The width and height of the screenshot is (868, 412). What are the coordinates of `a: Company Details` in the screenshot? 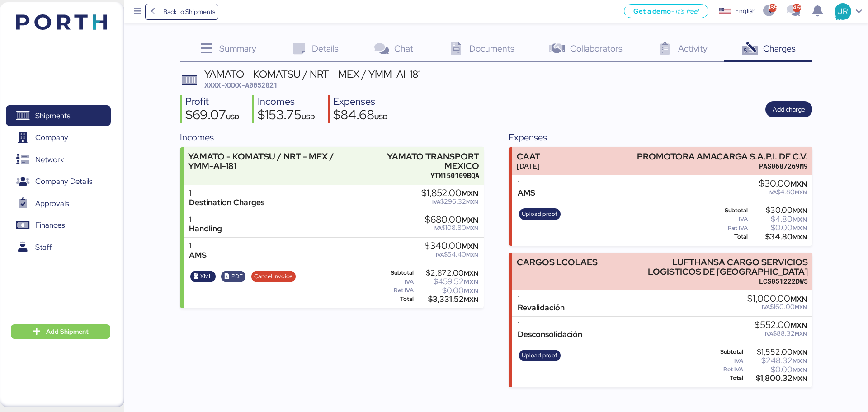 It's located at (58, 181).